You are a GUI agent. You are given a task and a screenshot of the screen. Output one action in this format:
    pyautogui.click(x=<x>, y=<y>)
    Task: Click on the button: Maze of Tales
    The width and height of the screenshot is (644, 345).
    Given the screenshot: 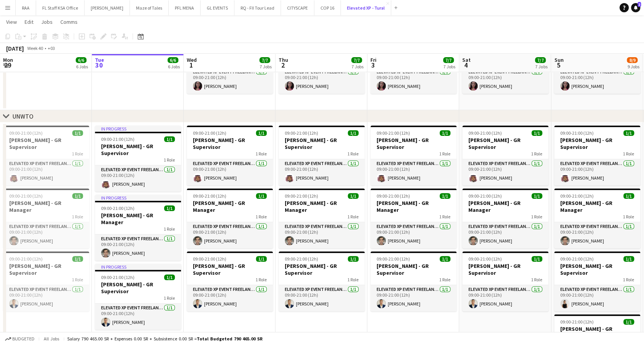 What is the action you would take?
    pyautogui.click(x=149, y=7)
    